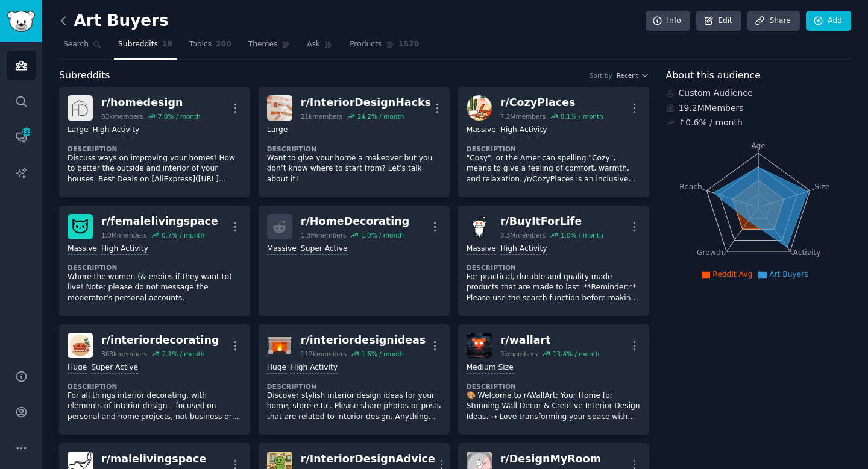 The height and width of the screenshot is (469, 868). What do you see at coordinates (821, 186) in the screenshot?
I see `tspan: Size` at bounding box center [821, 186].